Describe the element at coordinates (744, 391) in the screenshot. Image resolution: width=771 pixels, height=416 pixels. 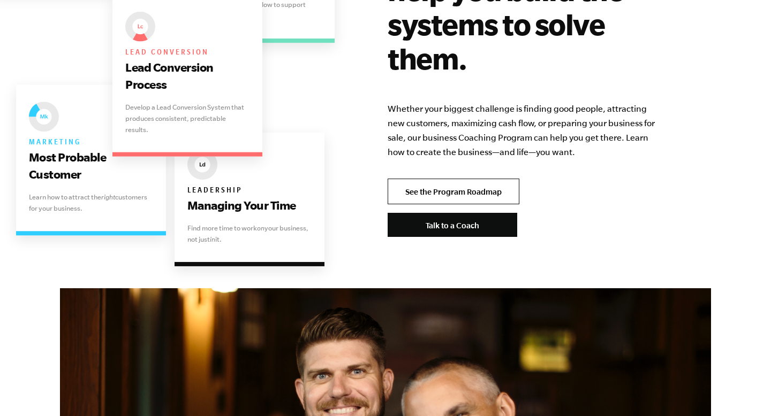
I see `div: Chat Widget` at that location.